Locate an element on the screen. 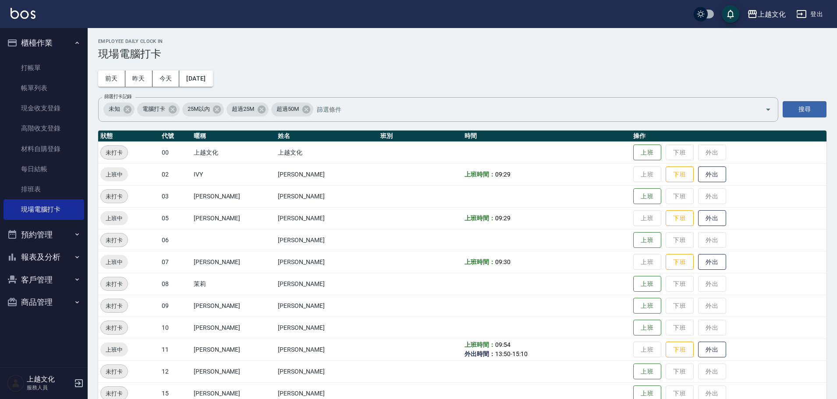  span: 超過50M is located at coordinates (287, 109).